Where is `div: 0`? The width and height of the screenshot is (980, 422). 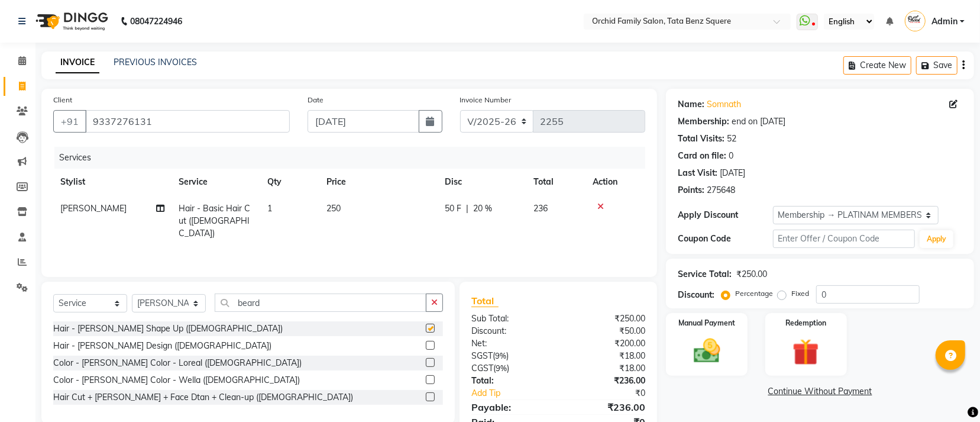
div: 0 is located at coordinates (731, 156).